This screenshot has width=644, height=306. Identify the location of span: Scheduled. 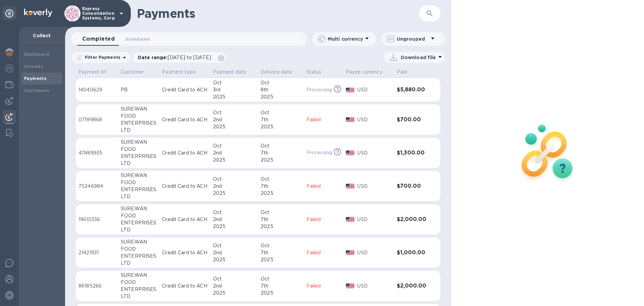
(138, 39).